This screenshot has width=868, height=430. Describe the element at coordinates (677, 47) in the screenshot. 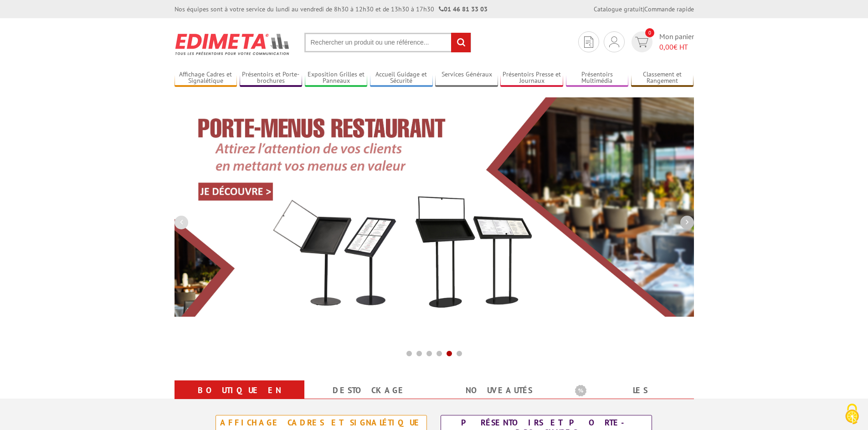

I see `span: € HT` at that location.